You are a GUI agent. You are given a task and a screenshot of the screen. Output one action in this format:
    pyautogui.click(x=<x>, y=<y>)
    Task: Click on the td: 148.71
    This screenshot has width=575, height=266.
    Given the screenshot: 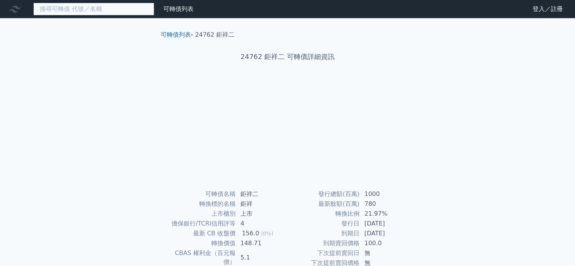 What is the action you would take?
    pyautogui.click(x=262, y=243)
    